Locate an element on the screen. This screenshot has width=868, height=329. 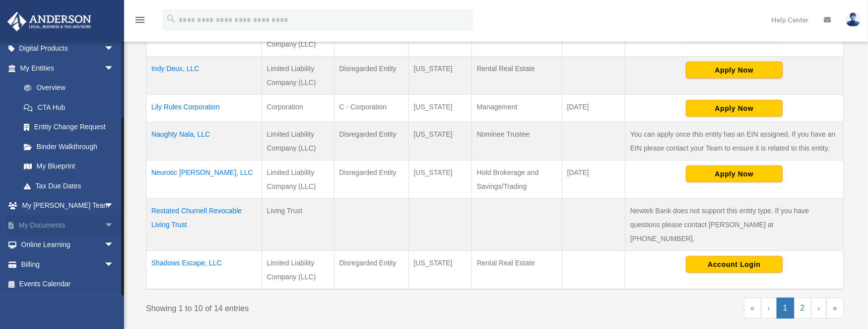
i: menu is located at coordinates (140, 20).